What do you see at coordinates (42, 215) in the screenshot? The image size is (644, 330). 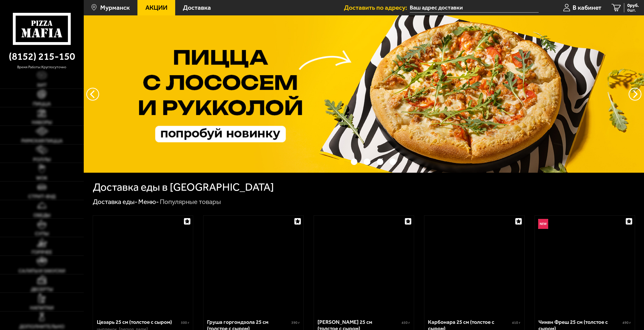 I see `span: Обеды` at bounding box center [42, 215].